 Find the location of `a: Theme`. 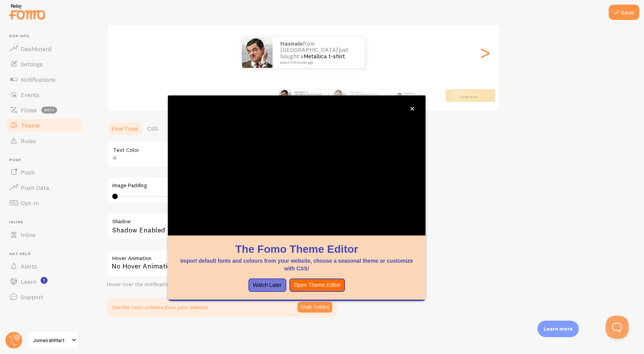

a: Theme is located at coordinates (44, 126).